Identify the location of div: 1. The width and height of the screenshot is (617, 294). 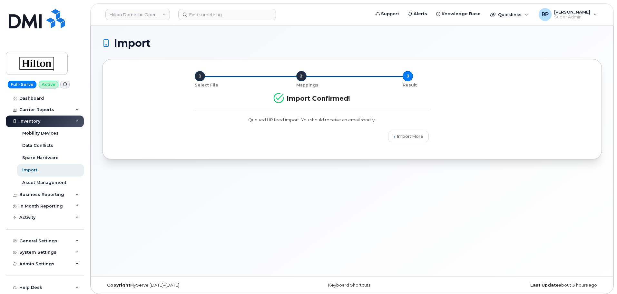
(200, 76).